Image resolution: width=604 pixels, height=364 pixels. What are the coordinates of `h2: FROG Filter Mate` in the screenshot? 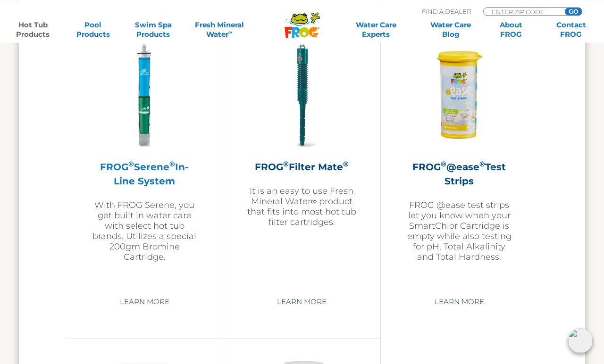 It's located at (301, 167).